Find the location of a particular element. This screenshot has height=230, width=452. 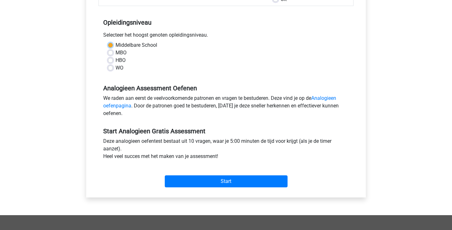

h5: Opleidingsniveau is located at coordinates (226, 22).